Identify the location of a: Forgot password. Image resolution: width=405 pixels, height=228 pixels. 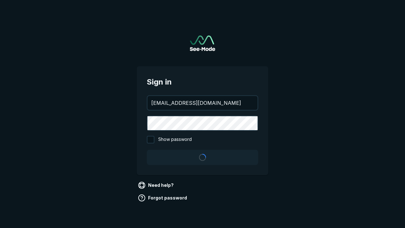
(163, 198).